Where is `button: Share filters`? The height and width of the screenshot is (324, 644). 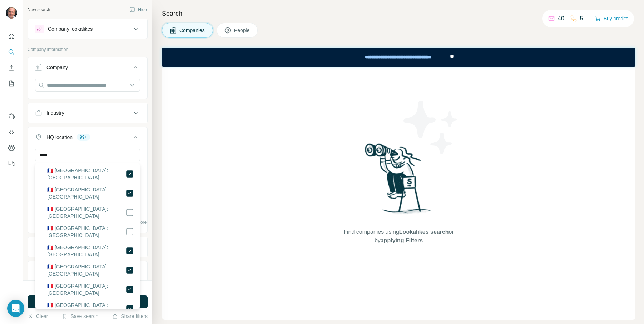
button: Share filters is located at coordinates (130, 316).